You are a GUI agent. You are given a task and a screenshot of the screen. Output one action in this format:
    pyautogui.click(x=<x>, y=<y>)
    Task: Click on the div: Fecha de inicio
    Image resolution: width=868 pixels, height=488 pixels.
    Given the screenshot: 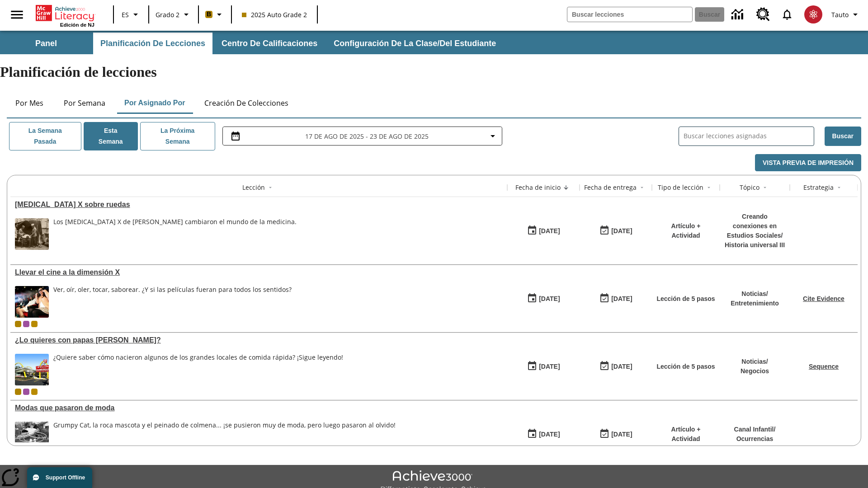 What is the action you would take?
    pyautogui.click(x=538, y=187)
    